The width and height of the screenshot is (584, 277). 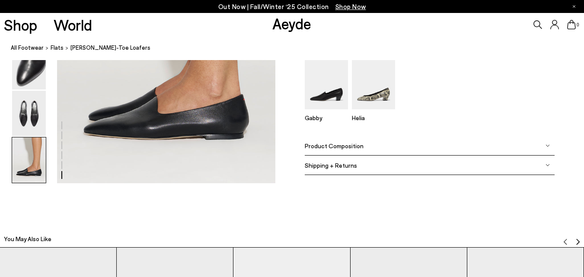 I want to click on a: 0, so click(x=571, y=25).